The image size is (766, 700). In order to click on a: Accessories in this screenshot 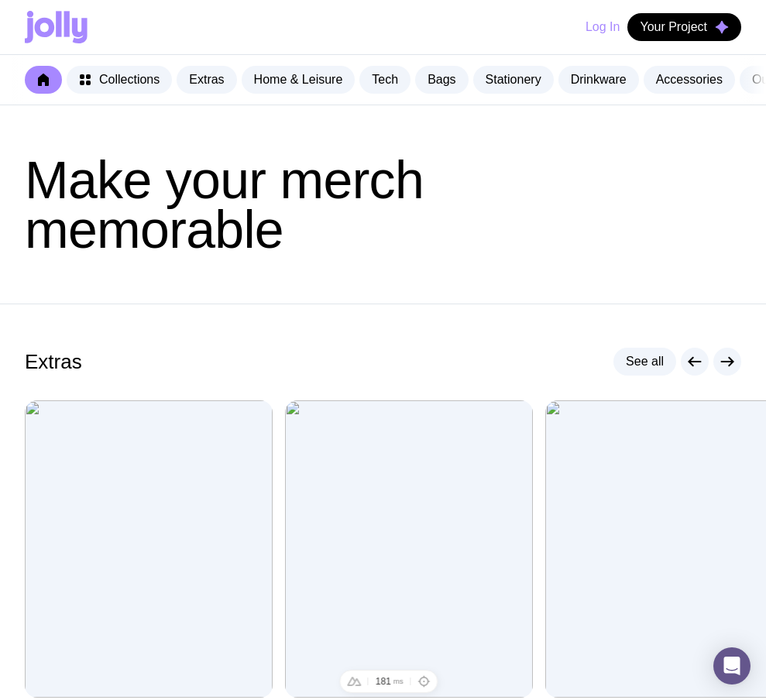, I will do `click(689, 80)`.